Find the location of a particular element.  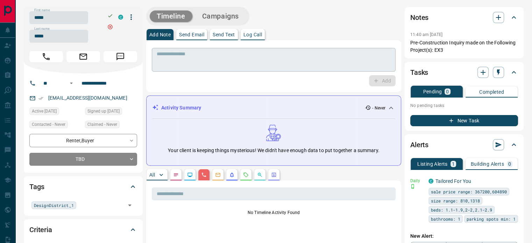

a: Tailored For You is located at coordinates (453, 181).